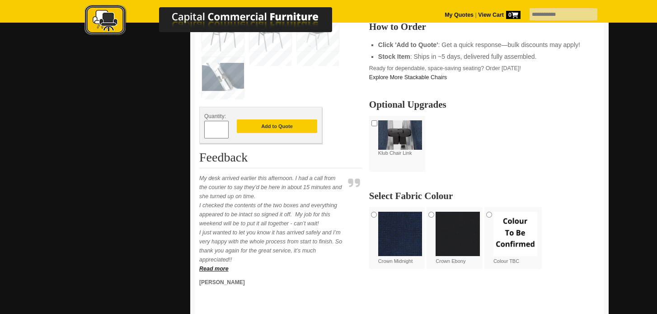 The height and width of the screenshot is (314, 657). I want to click on h2: Feedback, so click(281, 159).